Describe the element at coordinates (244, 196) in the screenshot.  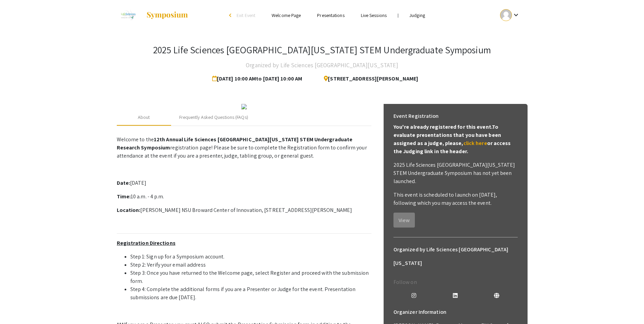
I see `p: 10 a.m. - 4 p.m.` at that location.